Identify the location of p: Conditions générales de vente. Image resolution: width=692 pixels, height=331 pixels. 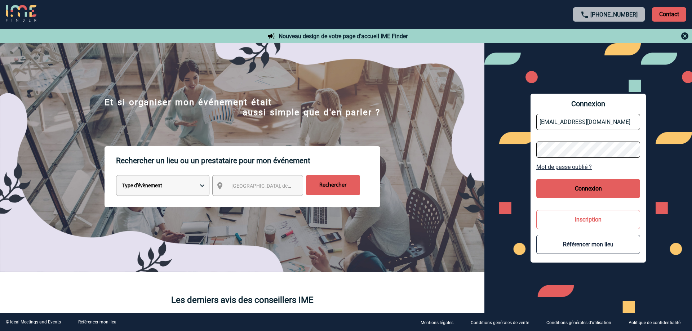
(500, 323).